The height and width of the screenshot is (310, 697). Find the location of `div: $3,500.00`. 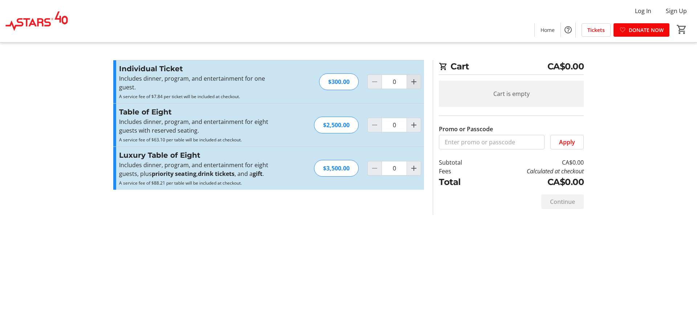

div: $3,500.00 is located at coordinates (336, 168).